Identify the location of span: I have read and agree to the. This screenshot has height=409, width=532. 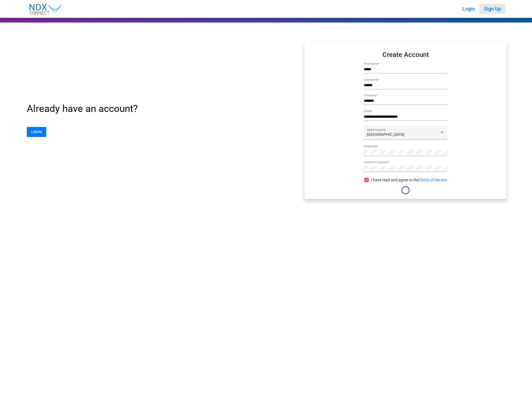
(409, 180).